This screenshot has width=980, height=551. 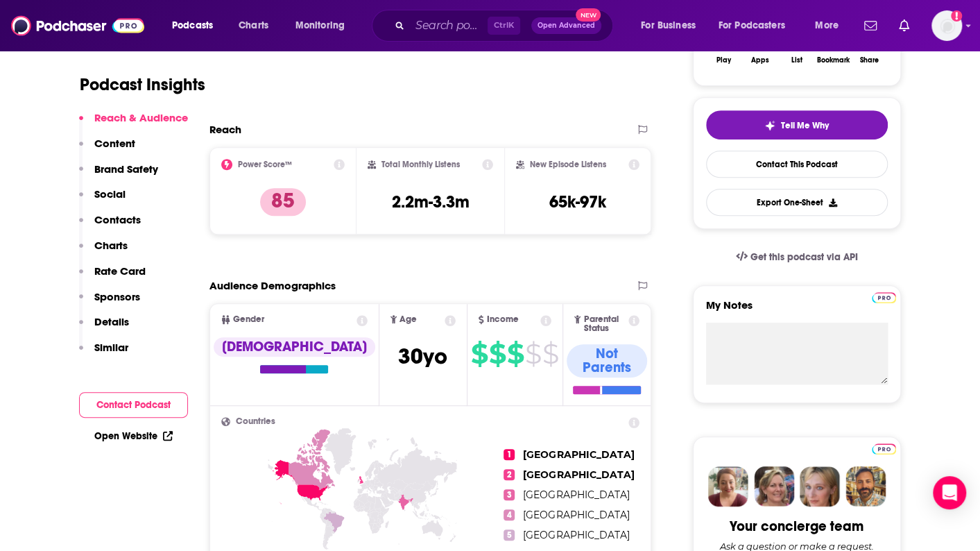 What do you see at coordinates (134, 123) in the screenshot?
I see `button: Reach & Audience` at bounding box center [134, 123].